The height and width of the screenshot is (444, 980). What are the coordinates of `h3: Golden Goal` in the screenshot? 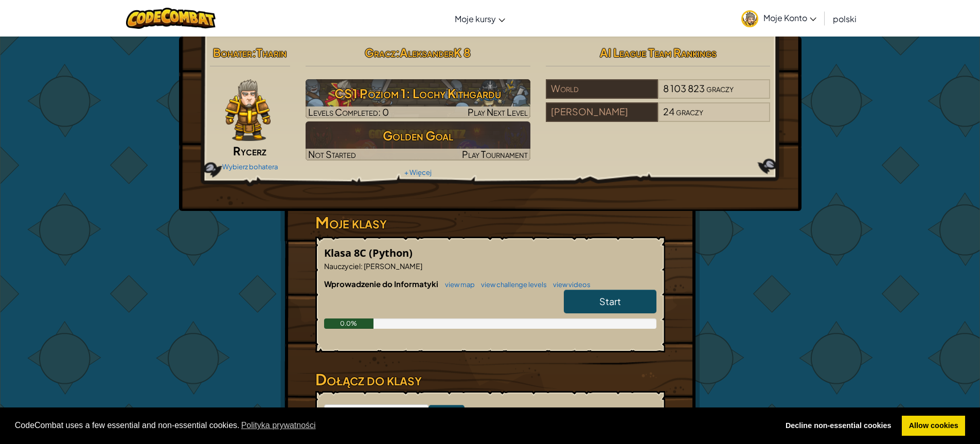 It's located at (418, 136).